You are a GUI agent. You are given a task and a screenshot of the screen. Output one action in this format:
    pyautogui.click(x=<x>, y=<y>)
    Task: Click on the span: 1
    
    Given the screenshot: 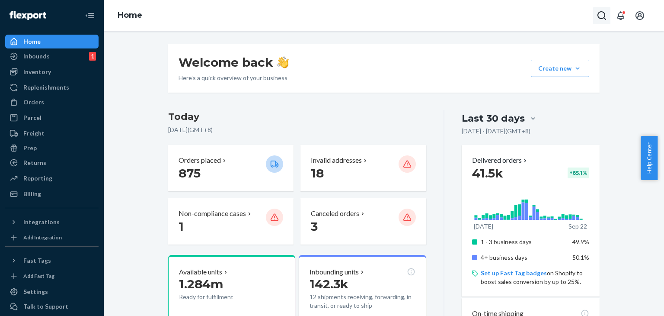 What is the action you would take?
    pyautogui.click(x=181, y=226)
    